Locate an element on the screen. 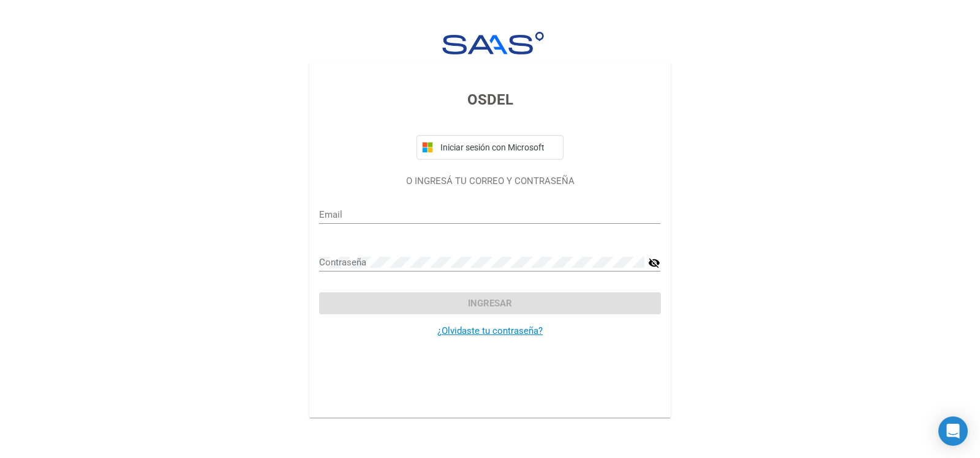 Image resolution: width=980 pixels, height=458 pixels. div: Open Intercom Messenger is located at coordinates (953, 431).